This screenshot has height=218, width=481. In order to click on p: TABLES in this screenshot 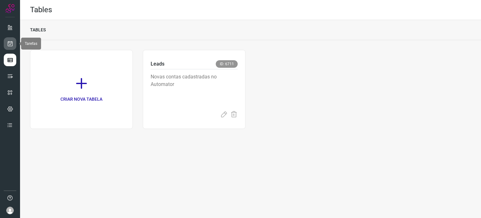, I will do `click(38, 30)`.